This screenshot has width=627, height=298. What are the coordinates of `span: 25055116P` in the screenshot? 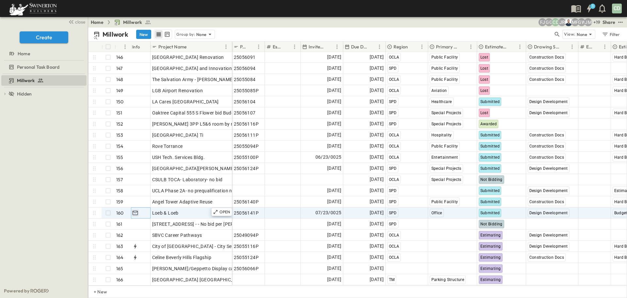 It's located at (246, 246).